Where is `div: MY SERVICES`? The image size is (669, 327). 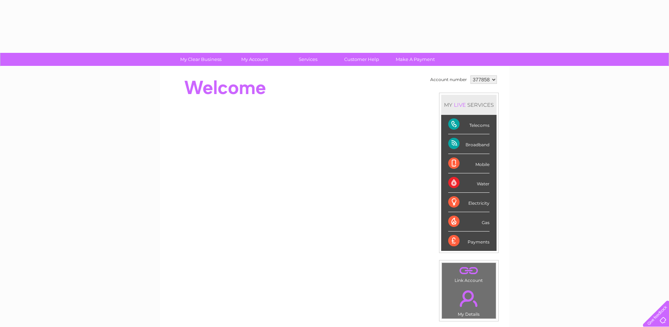
div: MY SERVICES is located at coordinates (469, 105).